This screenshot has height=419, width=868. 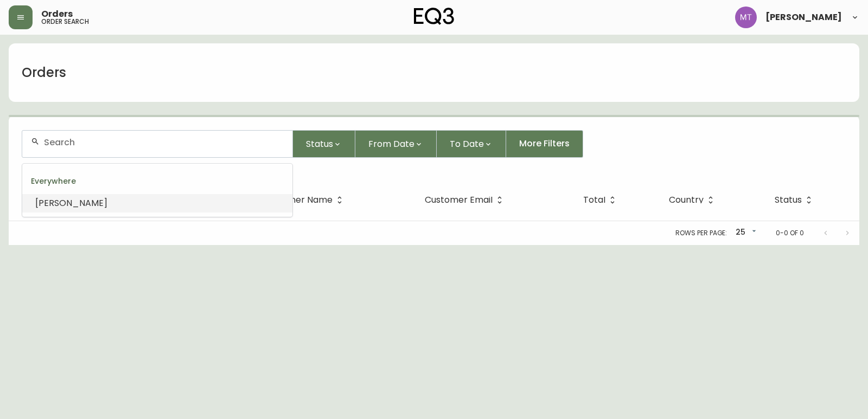 I want to click on h1: Orders, so click(x=44, y=73).